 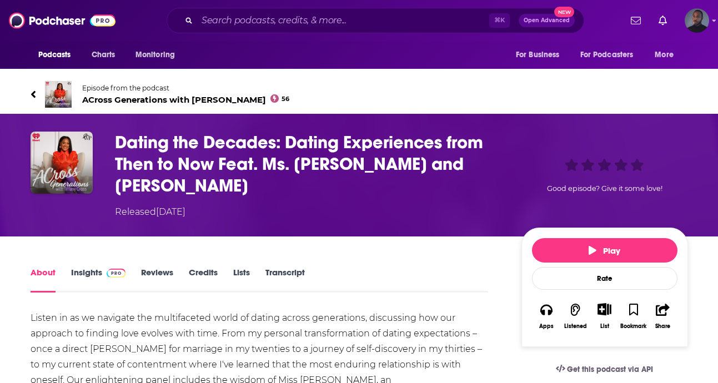 What do you see at coordinates (375, 21) in the screenshot?
I see `div: Search podcasts, credits, & more...` at bounding box center [375, 21].